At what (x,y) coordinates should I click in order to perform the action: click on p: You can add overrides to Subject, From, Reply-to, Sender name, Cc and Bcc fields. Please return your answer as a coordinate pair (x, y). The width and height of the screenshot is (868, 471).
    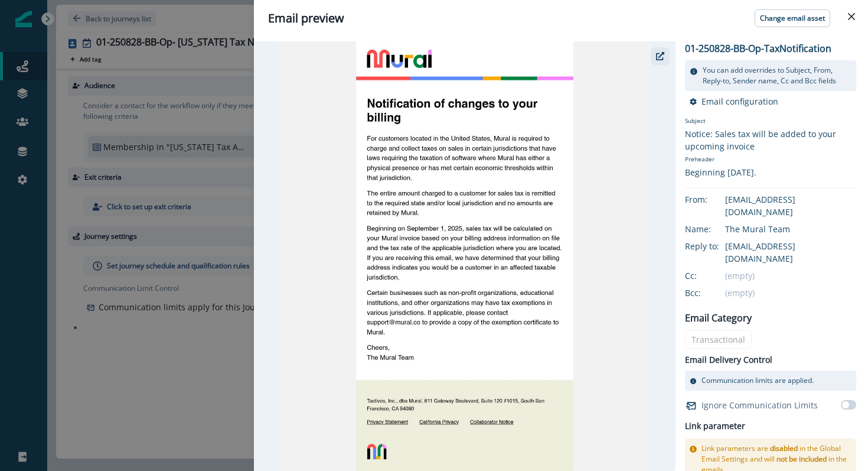
    Looking at the image, I should click on (777, 75).